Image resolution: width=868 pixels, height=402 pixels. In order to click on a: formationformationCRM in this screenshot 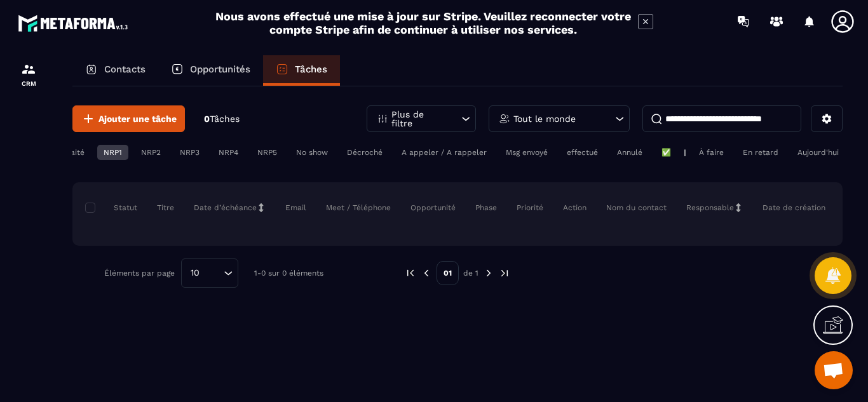, I will do `click(28, 74)`.